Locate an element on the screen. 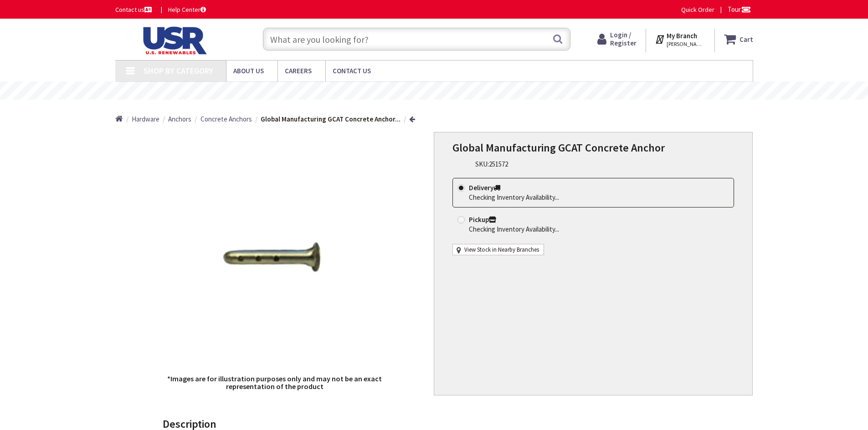 This screenshot has width=868, height=430. a: Contact us is located at coordinates (135, 9).